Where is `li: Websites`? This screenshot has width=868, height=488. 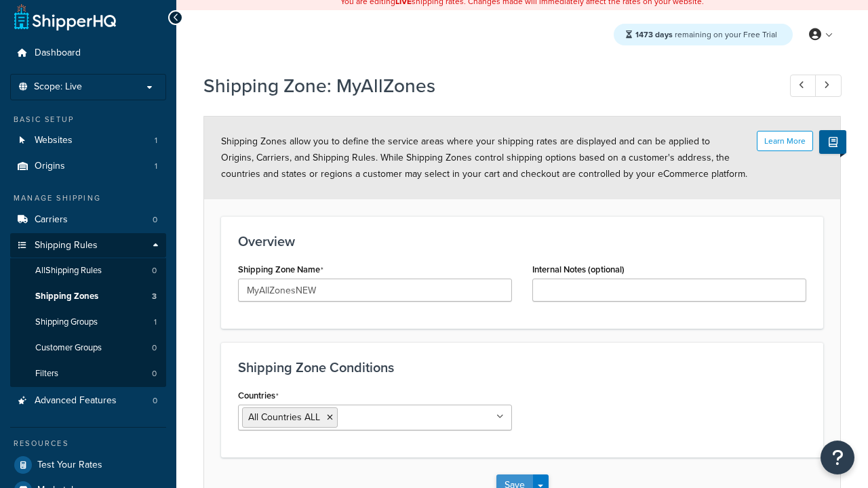 li: Websites is located at coordinates (88, 140).